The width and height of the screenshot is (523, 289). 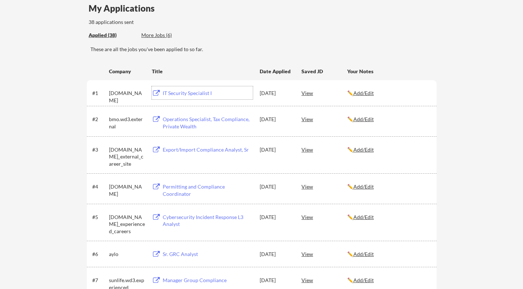 I want to click on div: #2, so click(x=99, y=119).